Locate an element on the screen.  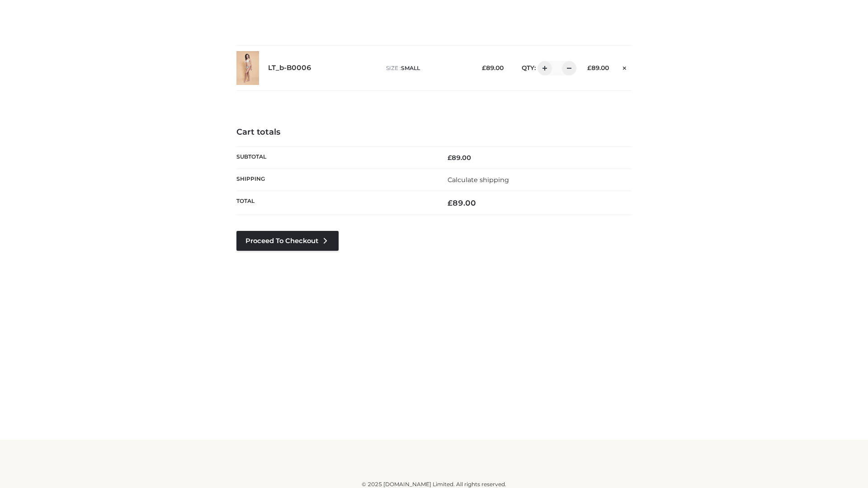
p: size : is located at coordinates (427, 68).